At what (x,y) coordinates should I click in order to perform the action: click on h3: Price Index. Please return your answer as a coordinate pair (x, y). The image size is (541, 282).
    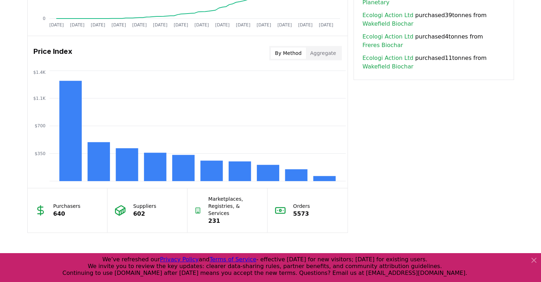
    Looking at the image, I should click on (53, 53).